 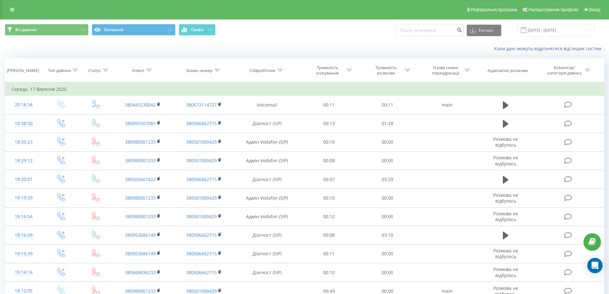 What do you see at coordinates (197, 30) in the screenshot?
I see `span: Графік` at bounding box center [197, 30].